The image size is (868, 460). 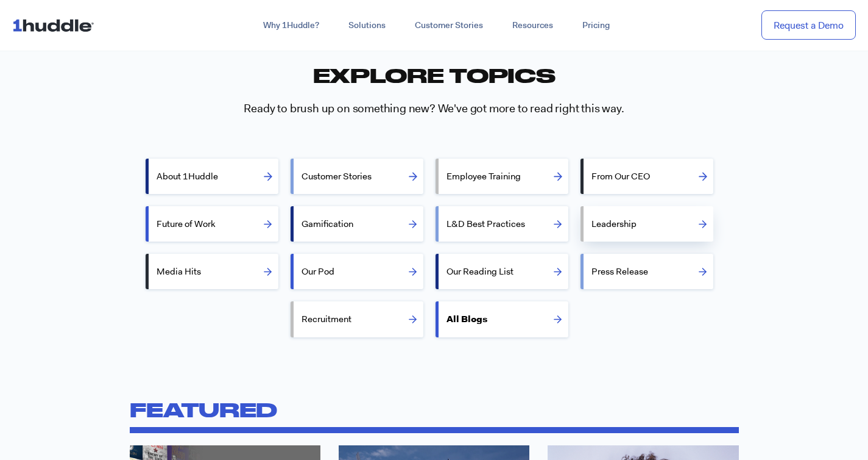 What do you see at coordinates (363, 319) in the screenshot?
I see `label: Recruitment` at bounding box center [363, 319].